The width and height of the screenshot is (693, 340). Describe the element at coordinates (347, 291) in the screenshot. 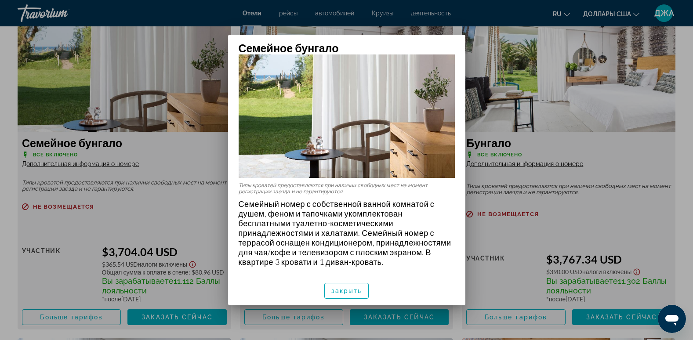

I see `button: закрыть` at that location.